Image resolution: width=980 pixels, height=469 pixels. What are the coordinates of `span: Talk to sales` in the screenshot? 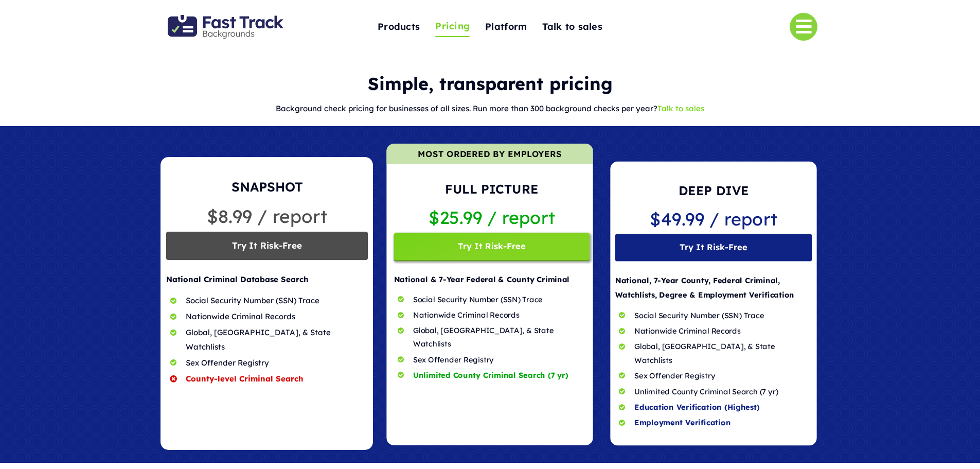 It's located at (572, 27).